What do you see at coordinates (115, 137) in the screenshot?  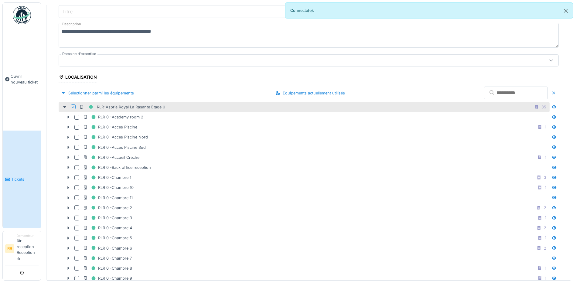 I see `div: RLR 0 -Acces Piscine Nord` at bounding box center [115, 137].